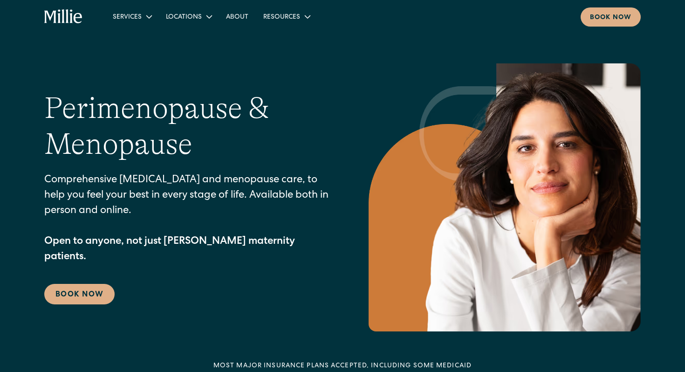 The height and width of the screenshot is (372, 685). I want to click on img: Confident woman with long dark hair resting her chin on her hand, wearing a white blouse, looking..., so click(505, 197).